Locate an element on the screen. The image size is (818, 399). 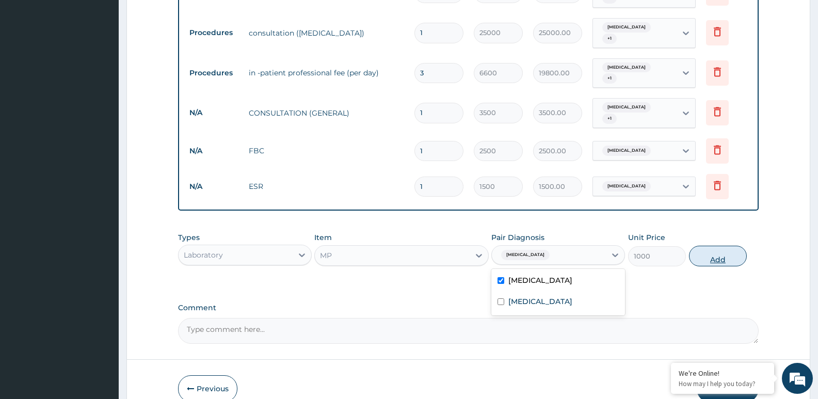
textarea: Type your message and hit 'Enter' is located at coordinates (101, 300).